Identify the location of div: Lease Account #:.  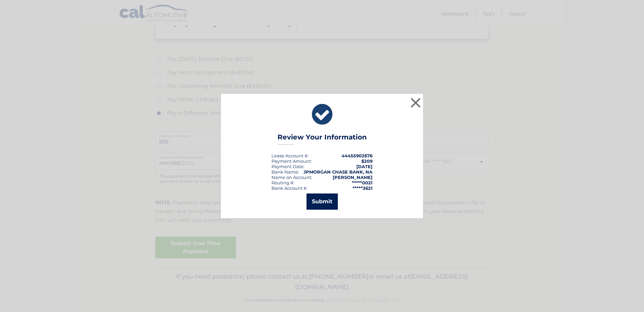
(290, 156).